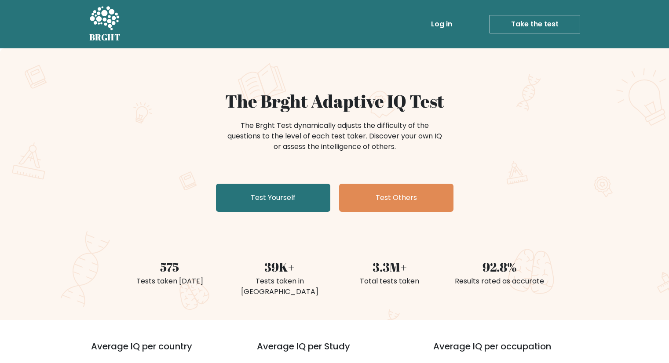  Describe the element at coordinates (441, 24) in the screenshot. I see `a: Log in` at that location.